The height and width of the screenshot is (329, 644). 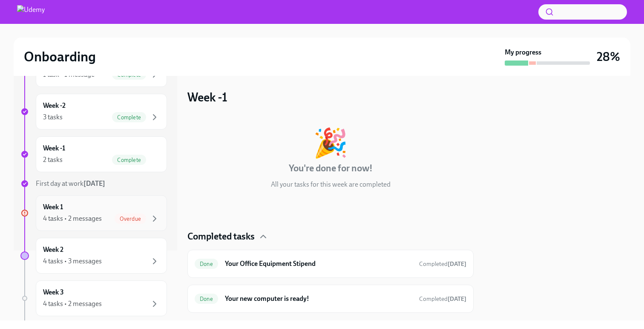 What do you see at coordinates (330, 237) in the screenshot?
I see `div: Completed tasks` at bounding box center [330, 237].